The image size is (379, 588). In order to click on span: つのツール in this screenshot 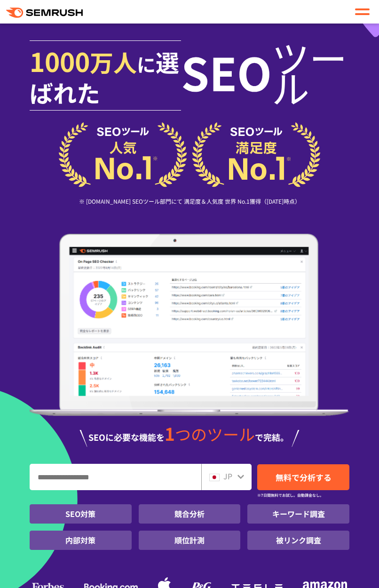, I will do `click(215, 434)`.